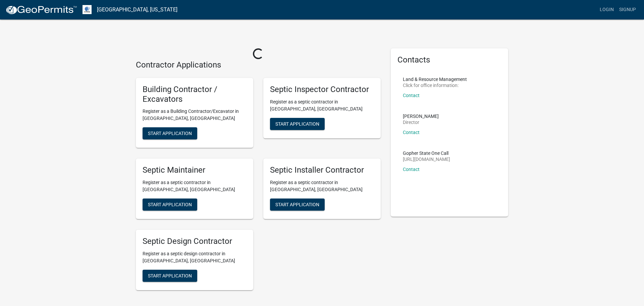 Image resolution: width=644 pixels, height=306 pixels. Describe the element at coordinates (195, 94) in the screenshot. I see `h5: Building Contractor / Excavators` at that location.